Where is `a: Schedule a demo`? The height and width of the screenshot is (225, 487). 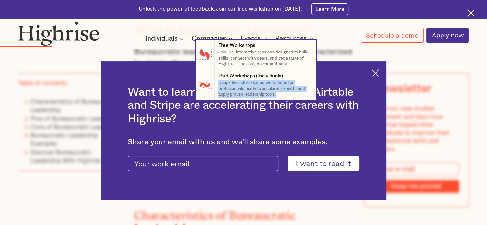
a: Schedule a demo is located at coordinates (392, 35).